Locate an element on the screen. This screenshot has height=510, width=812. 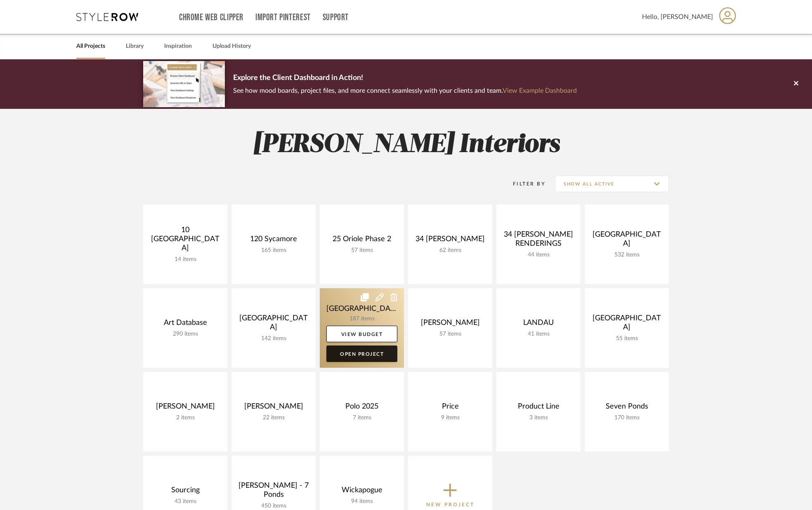
div: 44 items is located at coordinates (539, 255).